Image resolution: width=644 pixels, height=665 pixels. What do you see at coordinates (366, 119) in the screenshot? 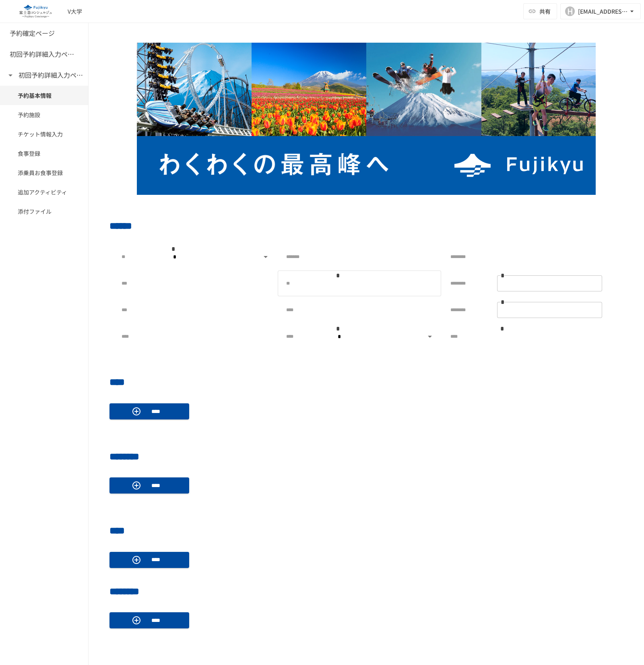
I see `img: aBYkLqpyozxcRUIzwTbdsAeJVhA2zmrFK2AAxN90RDr` at bounding box center [366, 119].